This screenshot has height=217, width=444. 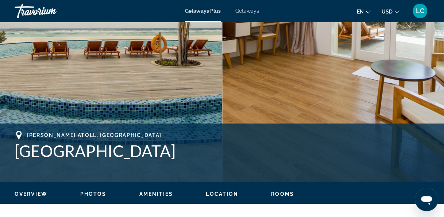 I want to click on a: Getaways, so click(x=247, y=11).